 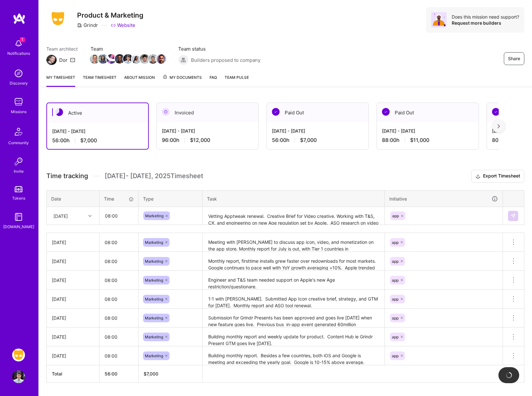 I want to click on img: bell, so click(x=19, y=44).